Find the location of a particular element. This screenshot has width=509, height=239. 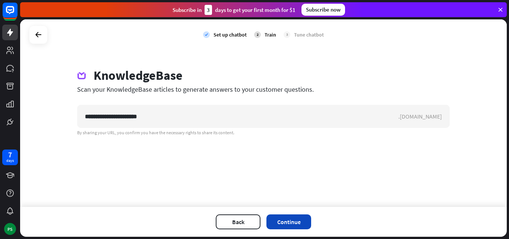

div: Tune chatbot is located at coordinates (309, 35).